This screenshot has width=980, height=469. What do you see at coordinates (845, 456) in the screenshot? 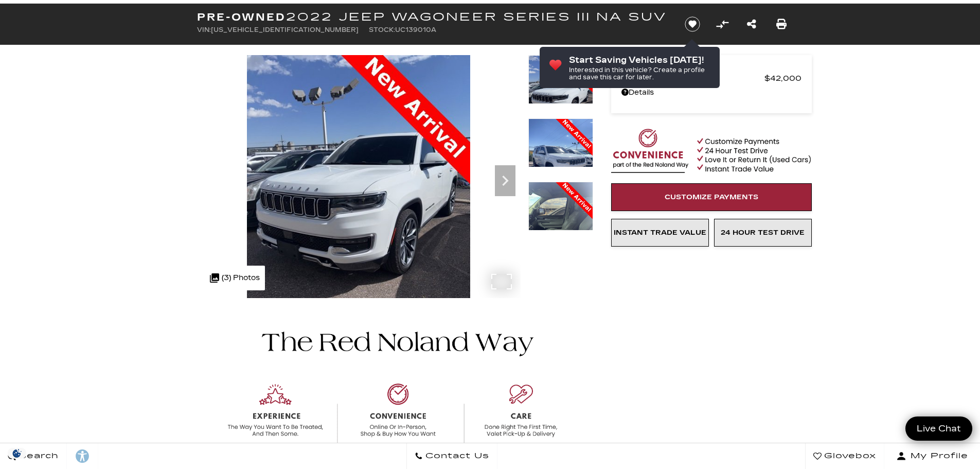
I see `a: Glovebox` at bounding box center [845, 456].